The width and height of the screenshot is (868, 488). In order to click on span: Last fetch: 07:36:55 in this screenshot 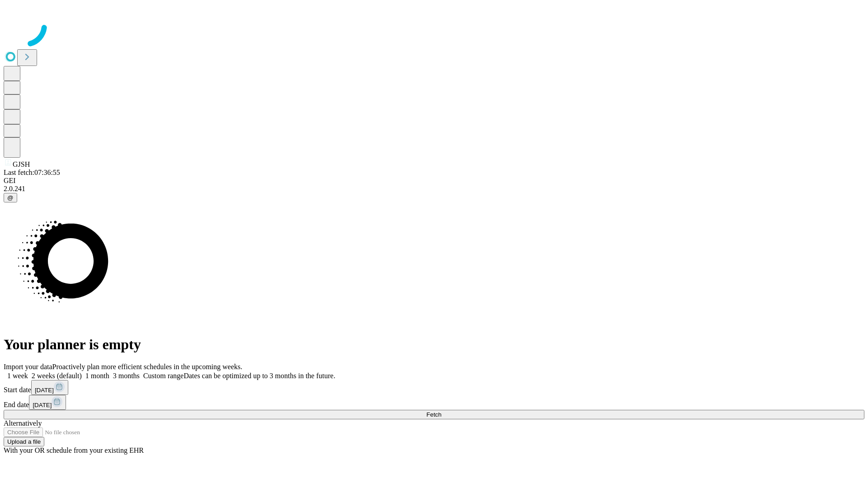, I will do `click(31, 172)`.